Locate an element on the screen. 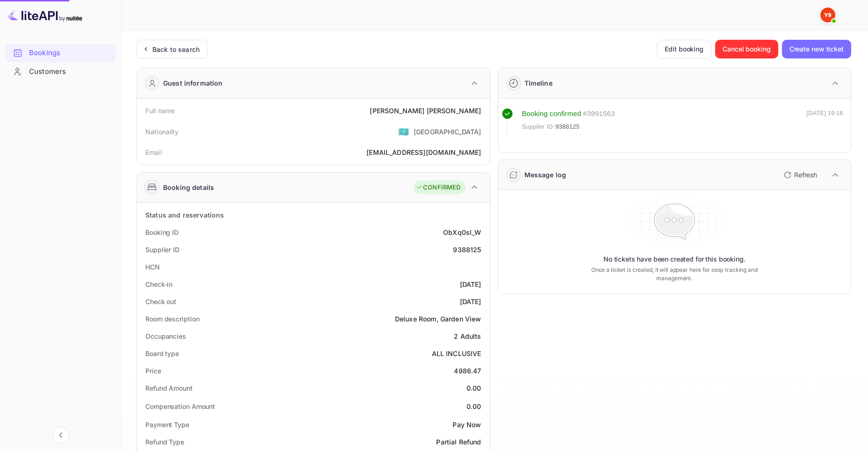 Image resolution: width=868 pixels, height=451 pixels. div: Email is located at coordinates (153, 152).